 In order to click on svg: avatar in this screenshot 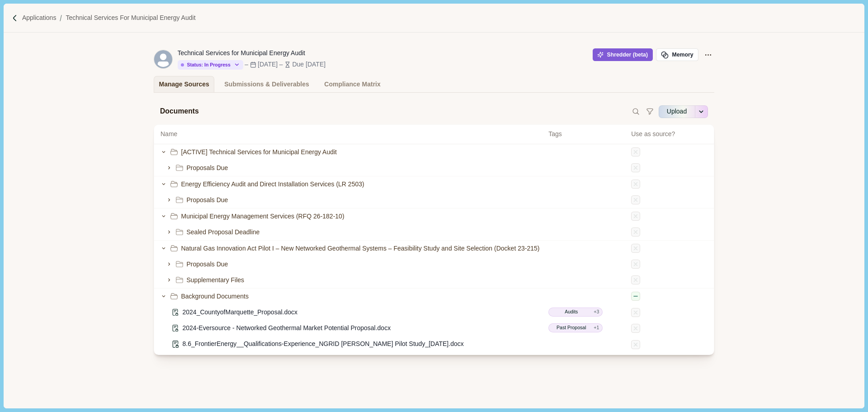, I will do `click(163, 60)`.